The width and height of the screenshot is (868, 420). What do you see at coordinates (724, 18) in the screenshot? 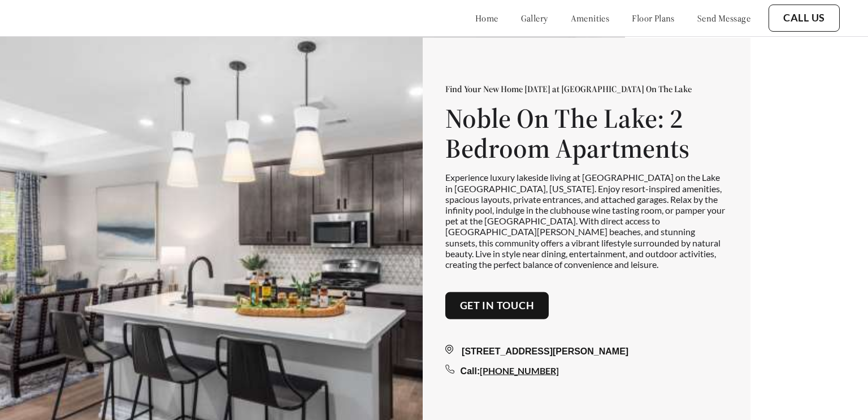
I see `a: send message` at bounding box center [724, 18].